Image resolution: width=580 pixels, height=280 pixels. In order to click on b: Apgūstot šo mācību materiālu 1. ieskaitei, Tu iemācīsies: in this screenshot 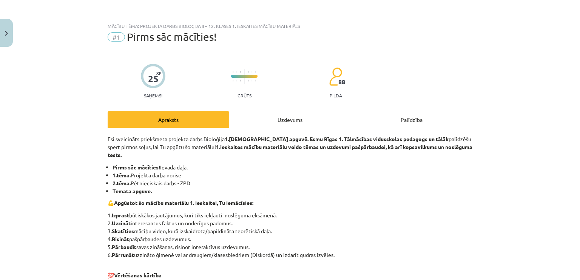, I will do `click(183, 203)`.